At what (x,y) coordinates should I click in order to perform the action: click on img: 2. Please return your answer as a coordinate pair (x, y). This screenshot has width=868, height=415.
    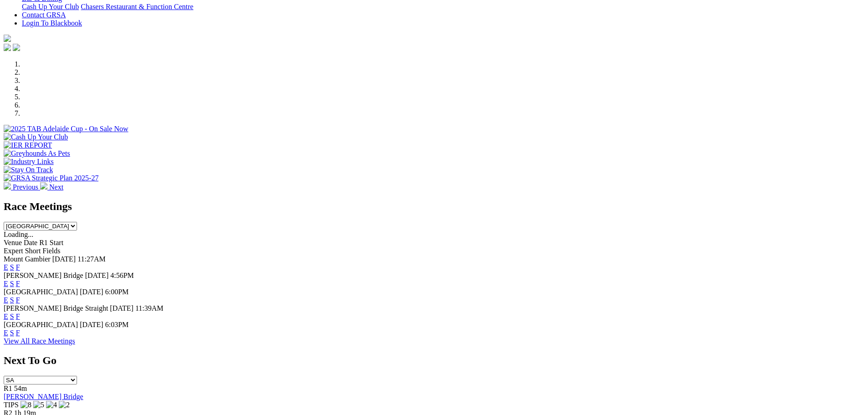
    Looking at the image, I should click on (65, 405).